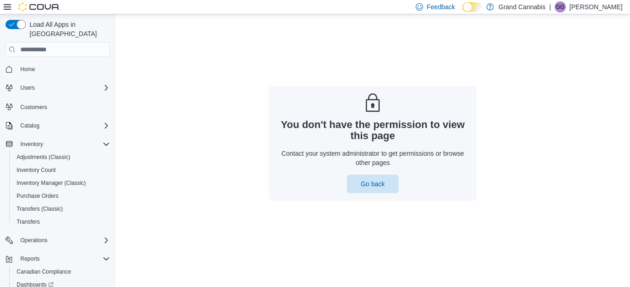 This screenshot has height=287, width=630. What do you see at coordinates (34, 107) in the screenshot?
I see `a: Customers` at bounding box center [34, 107].